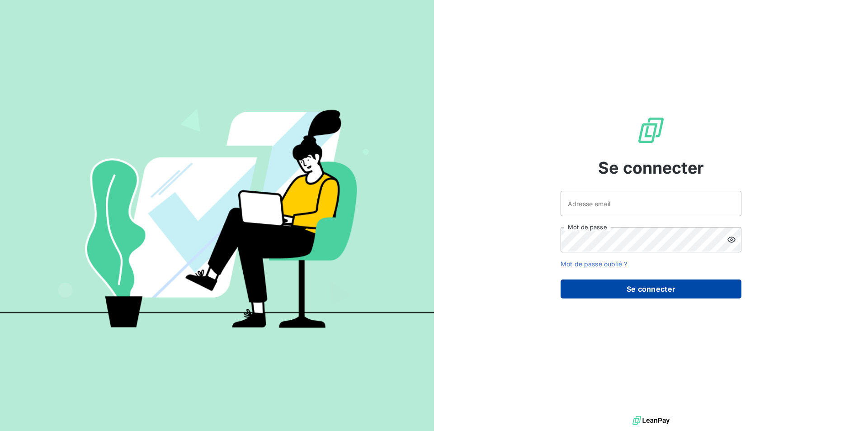  I want to click on input: placeholder, so click(651, 204).